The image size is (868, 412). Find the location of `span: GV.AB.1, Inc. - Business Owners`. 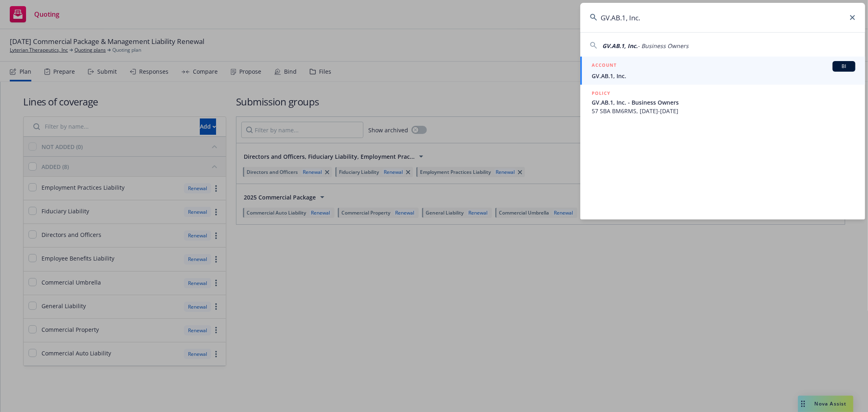

span: GV.AB.1, Inc. - Business Owners is located at coordinates (724, 102).